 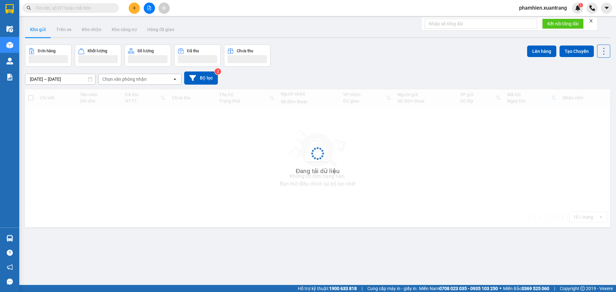 What do you see at coordinates (145, 51) in the screenshot?
I see `div: Số lượng` at bounding box center [145, 51].